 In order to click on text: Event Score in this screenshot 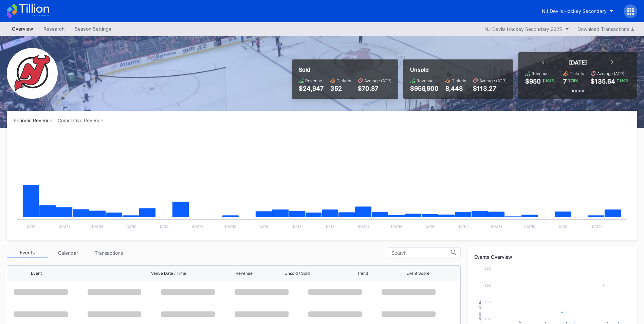, I will do `click(480, 311)`.